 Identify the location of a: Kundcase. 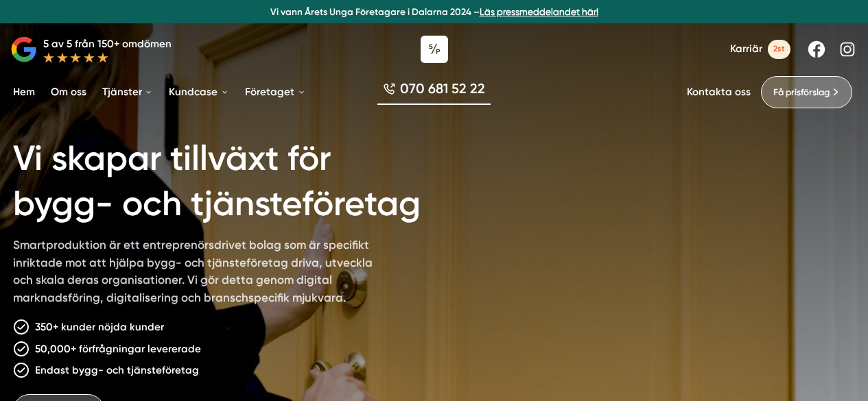
(198, 92).